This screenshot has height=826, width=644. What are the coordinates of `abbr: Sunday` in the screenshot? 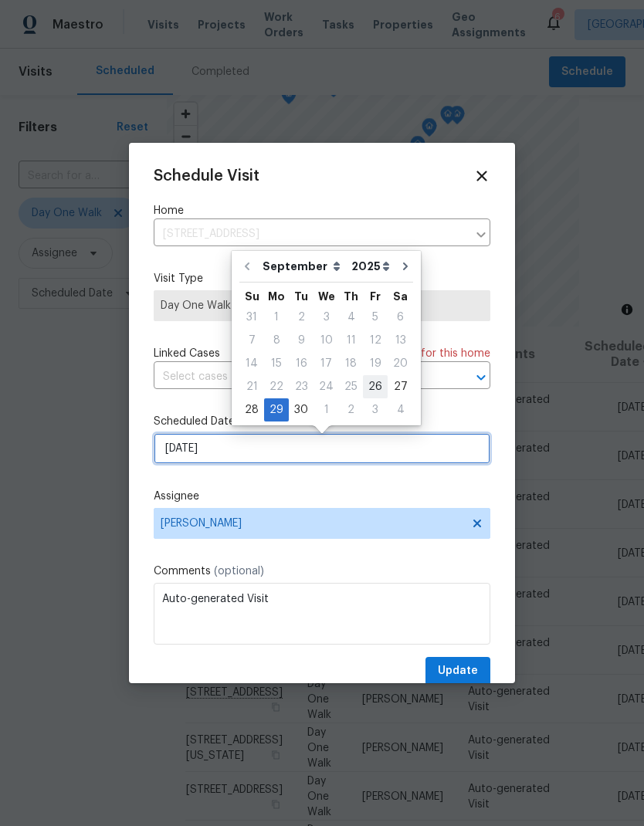 It's located at (251, 296).